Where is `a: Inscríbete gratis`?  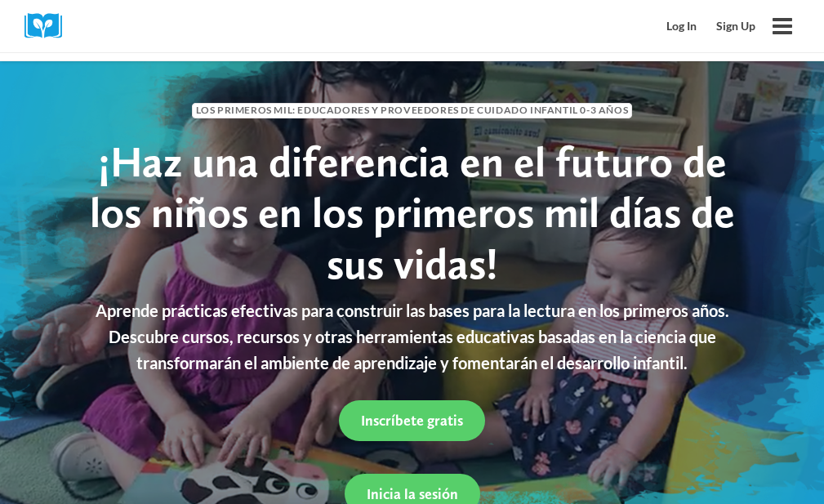 a: Inscríbete gratis is located at coordinates (412, 420).